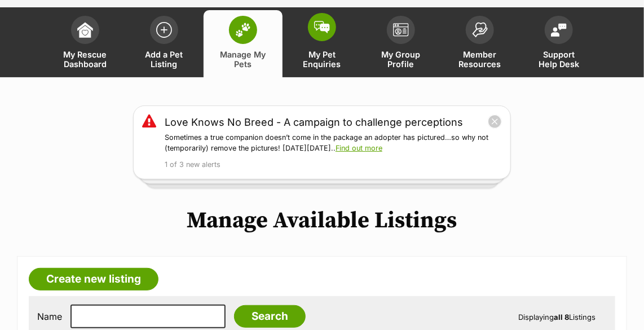 The image size is (644, 330). Describe the element at coordinates (401, 43) in the screenshot. I see `a: My Group Profile` at that location.